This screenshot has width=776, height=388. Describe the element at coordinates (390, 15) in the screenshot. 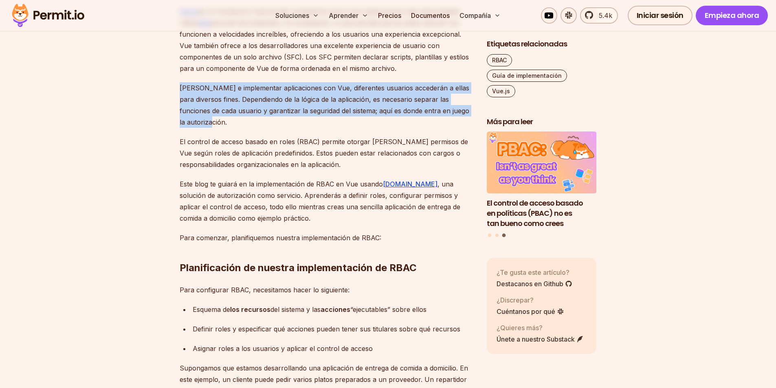

I see `font: Precios` at that location.